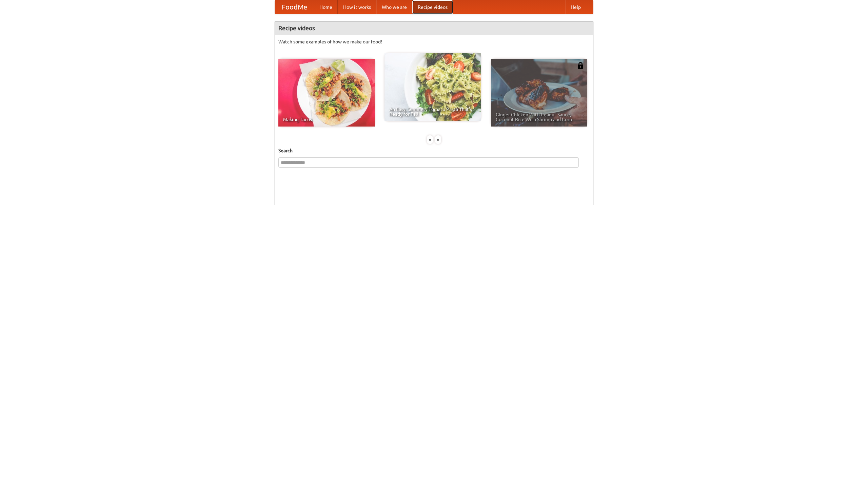 This screenshot has width=868, height=480. Describe the element at coordinates (357, 7) in the screenshot. I see `a: How it works` at that location.